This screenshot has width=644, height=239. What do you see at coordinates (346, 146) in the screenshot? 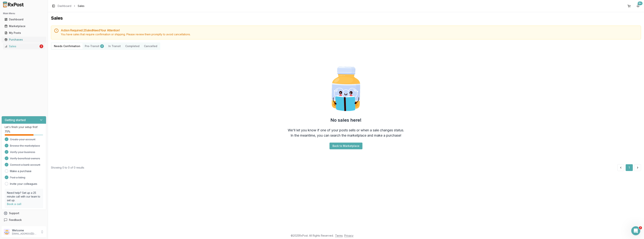
I see `button: Back to Marketplace` at bounding box center [346, 146].